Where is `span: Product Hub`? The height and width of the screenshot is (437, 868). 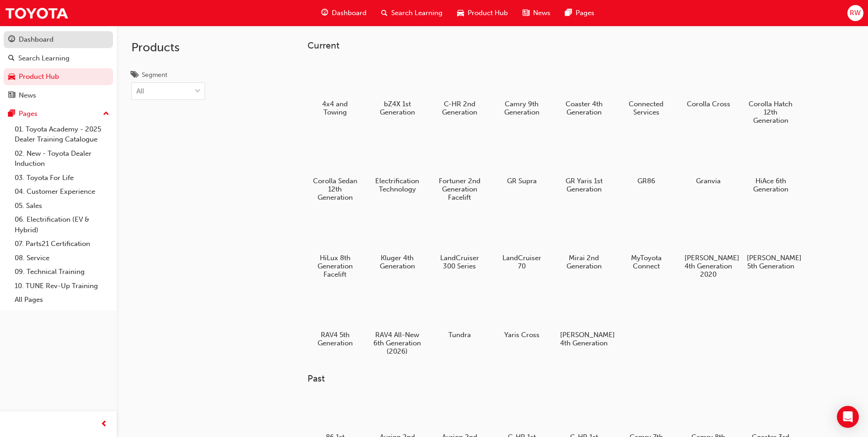
span: Product Hub is located at coordinates (488, 13).